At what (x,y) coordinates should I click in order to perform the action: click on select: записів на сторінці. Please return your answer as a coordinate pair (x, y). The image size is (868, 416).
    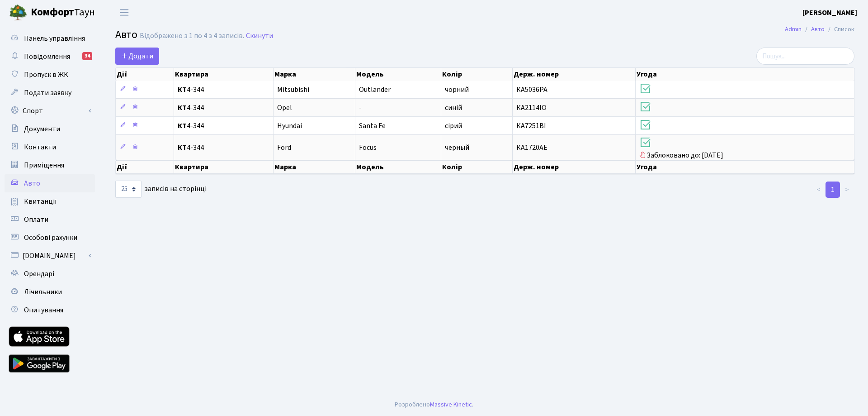
    Looking at the image, I should click on (128, 189).